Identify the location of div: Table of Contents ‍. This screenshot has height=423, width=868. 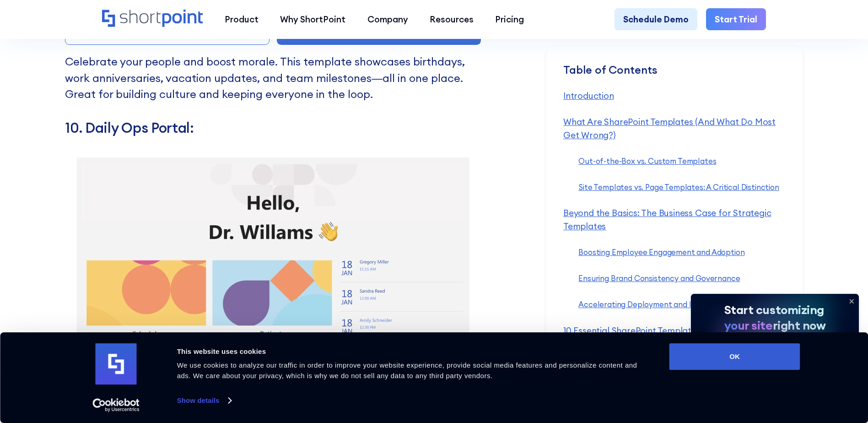
(674, 76).